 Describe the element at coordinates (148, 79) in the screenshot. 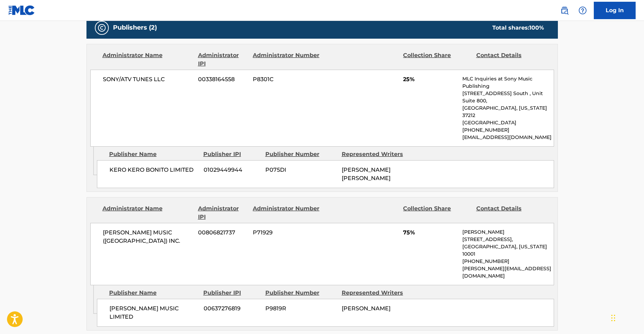

I see `span: SONY/ATV TUNES LLC` at that location.